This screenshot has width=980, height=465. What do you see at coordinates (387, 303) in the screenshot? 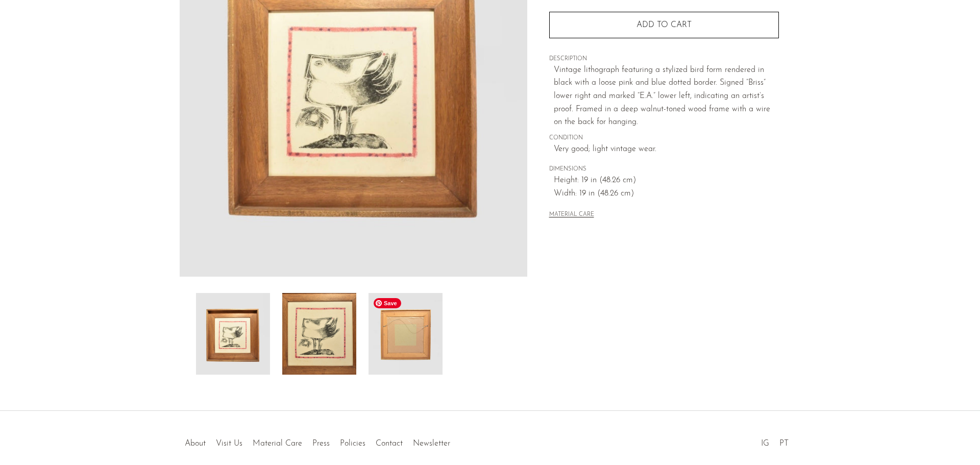
I see `span: Save` at bounding box center [387, 303].